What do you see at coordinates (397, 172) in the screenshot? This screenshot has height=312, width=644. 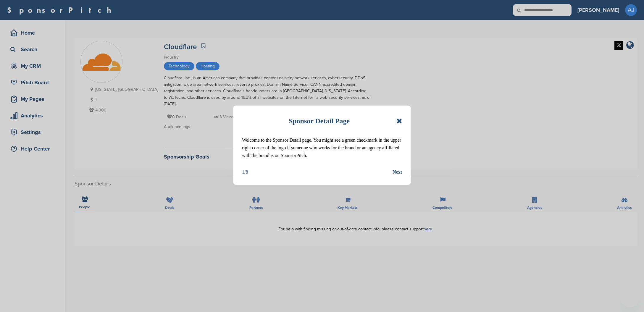 I see `div: Next` at bounding box center [397, 172].